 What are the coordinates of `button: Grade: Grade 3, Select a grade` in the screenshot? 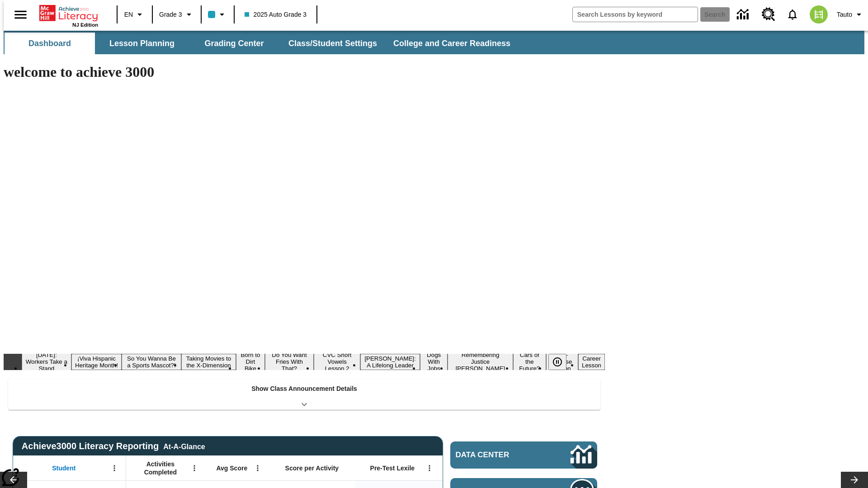 It's located at (177, 14).